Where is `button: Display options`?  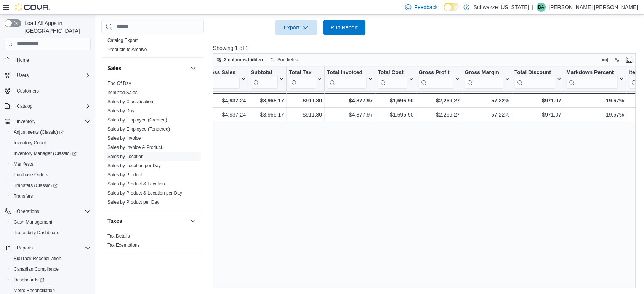 button: Display options is located at coordinates (617, 59).